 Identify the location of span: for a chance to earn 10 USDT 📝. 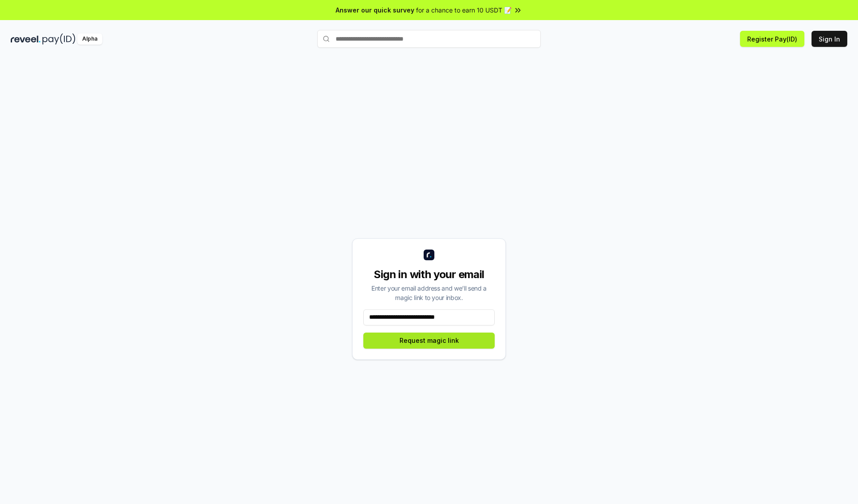
(464, 10).